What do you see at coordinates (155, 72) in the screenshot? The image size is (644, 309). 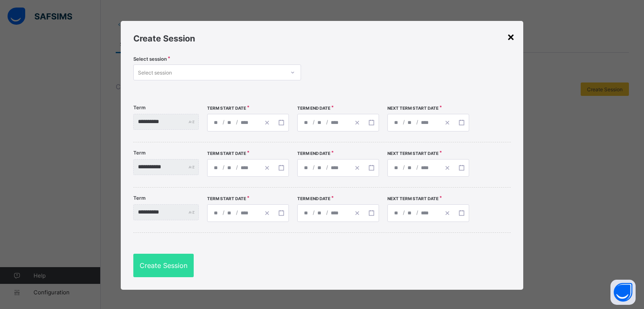 I see `div: Select session` at bounding box center [155, 72].